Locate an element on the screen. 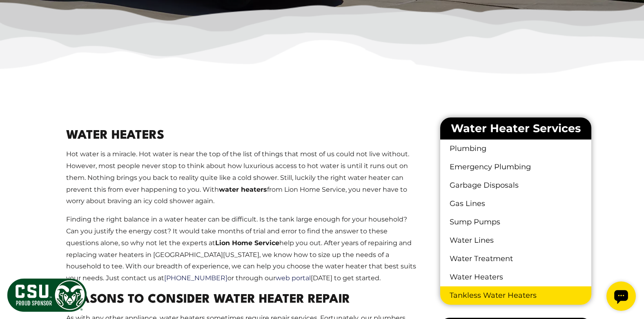 The width and height of the screenshot is (644, 319). a: Water Lines is located at coordinates (516, 240).